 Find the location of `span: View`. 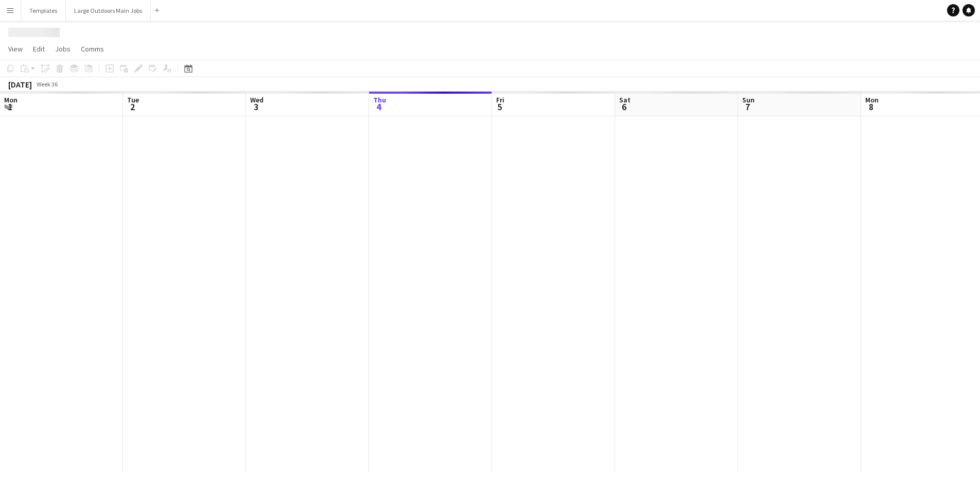

span: View is located at coordinates (15, 49).